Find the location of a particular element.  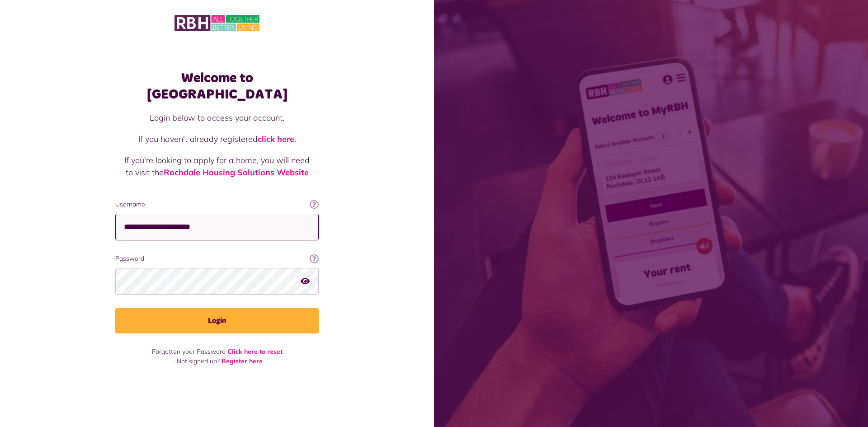

label: Password is located at coordinates (217, 259).